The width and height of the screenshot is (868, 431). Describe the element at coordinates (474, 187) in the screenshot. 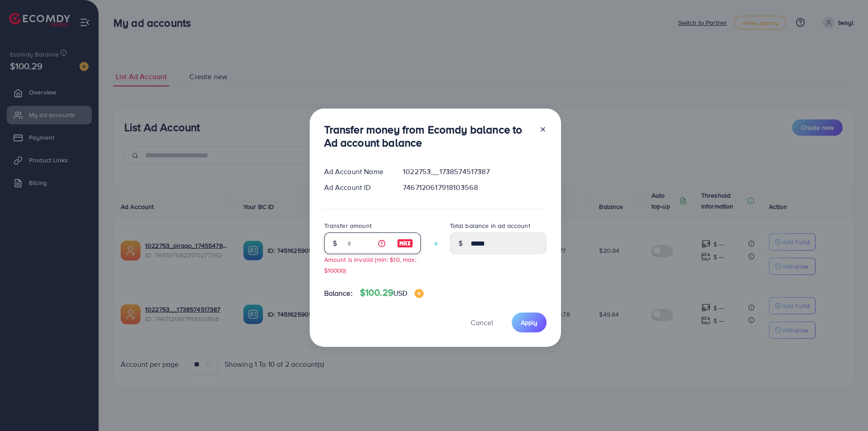

I see `div: 7467120617918103568` at that location.